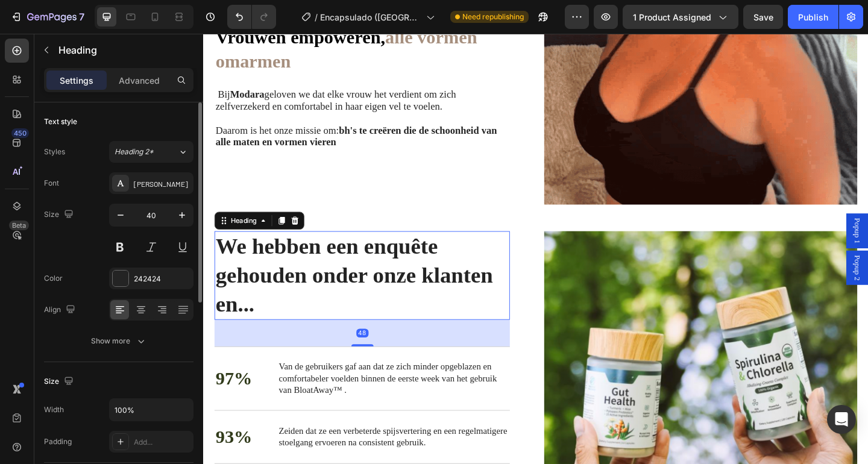 The width and height of the screenshot is (868, 464). I want to click on div: 450, so click(19, 133).